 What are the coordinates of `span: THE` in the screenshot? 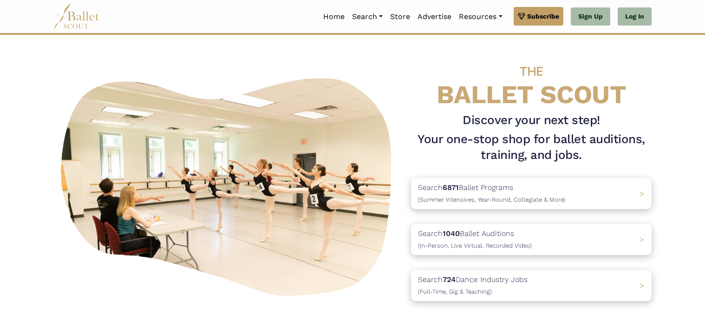 It's located at (531, 71).